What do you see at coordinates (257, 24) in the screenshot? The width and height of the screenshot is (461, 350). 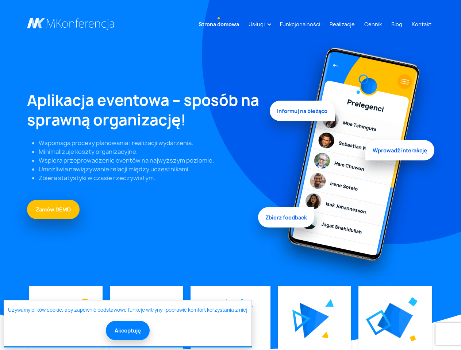 I see `a: Usługi` at bounding box center [257, 24].